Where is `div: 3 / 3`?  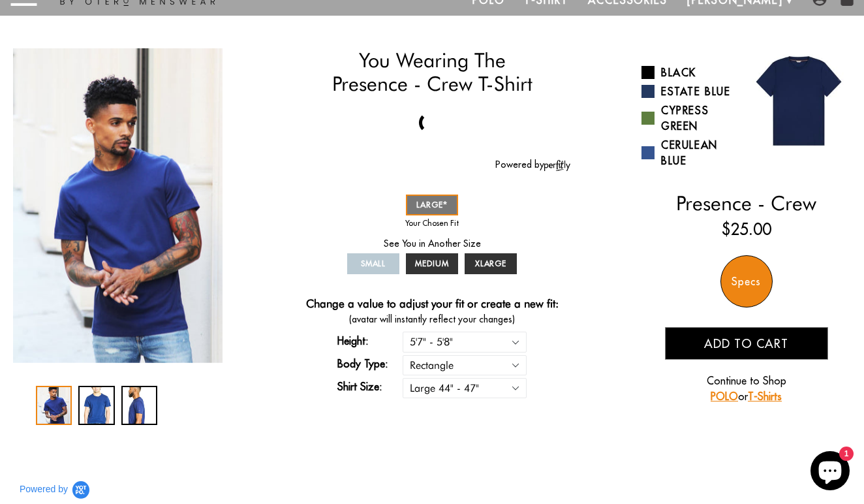
div: 3 / 3 is located at coordinates (139, 406).